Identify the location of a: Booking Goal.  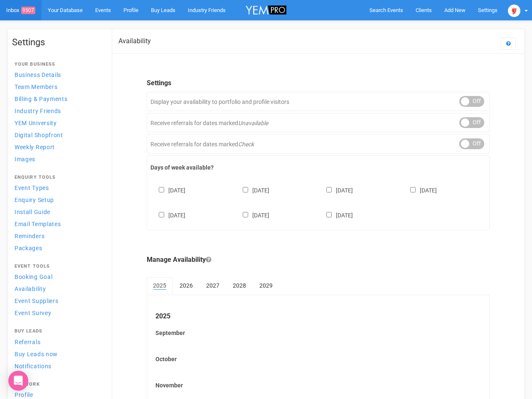
(58, 276).